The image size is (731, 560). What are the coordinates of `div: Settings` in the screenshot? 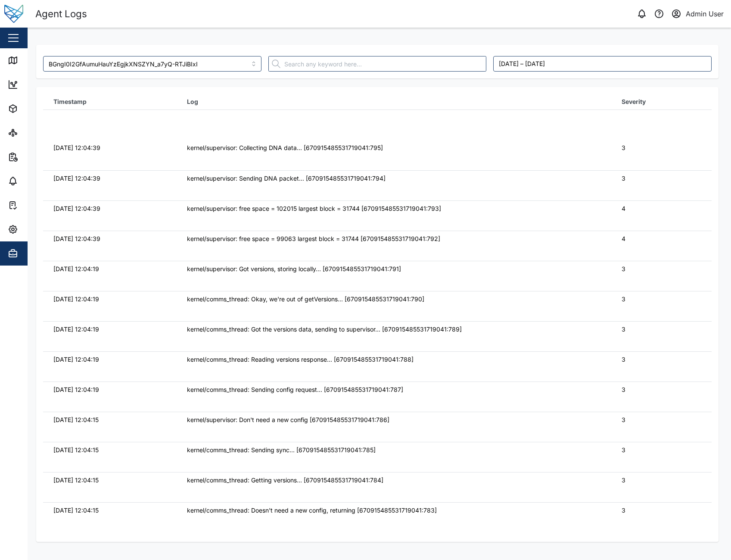 It's located at (38, 229).